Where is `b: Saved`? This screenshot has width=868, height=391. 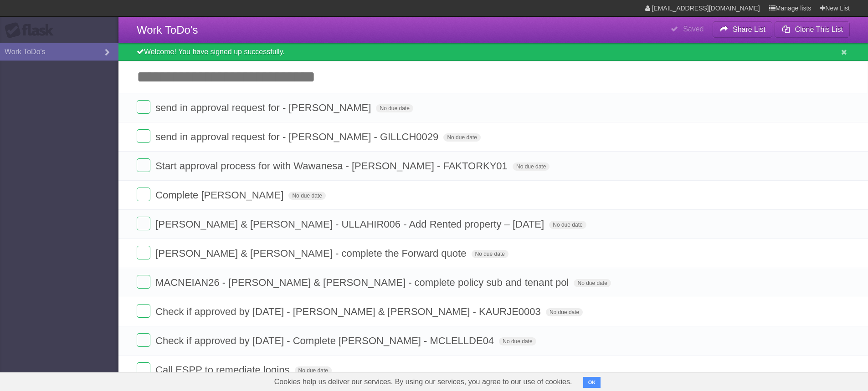
b: Saved is located at coordinates (693, 29).